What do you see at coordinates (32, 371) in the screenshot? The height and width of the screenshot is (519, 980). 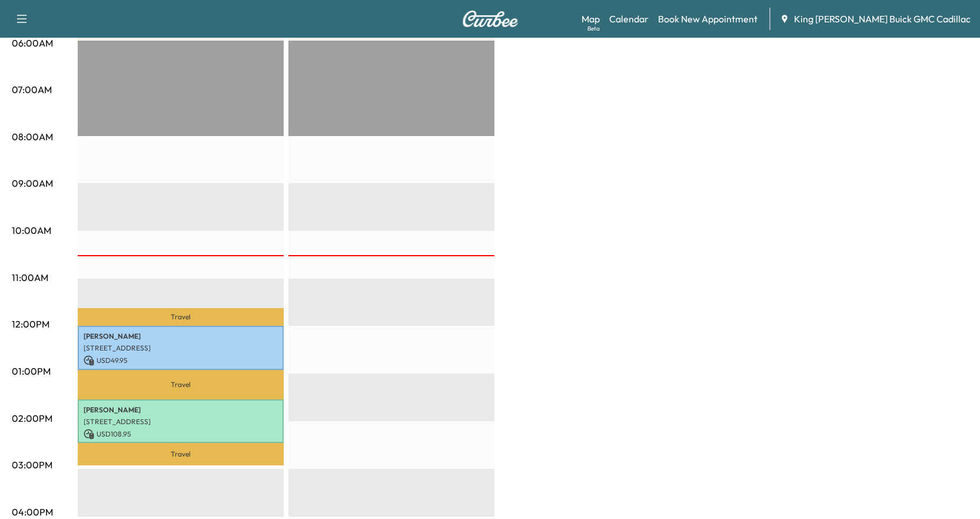 I see `p: 01:00PM` at bounding box center [32, 371].